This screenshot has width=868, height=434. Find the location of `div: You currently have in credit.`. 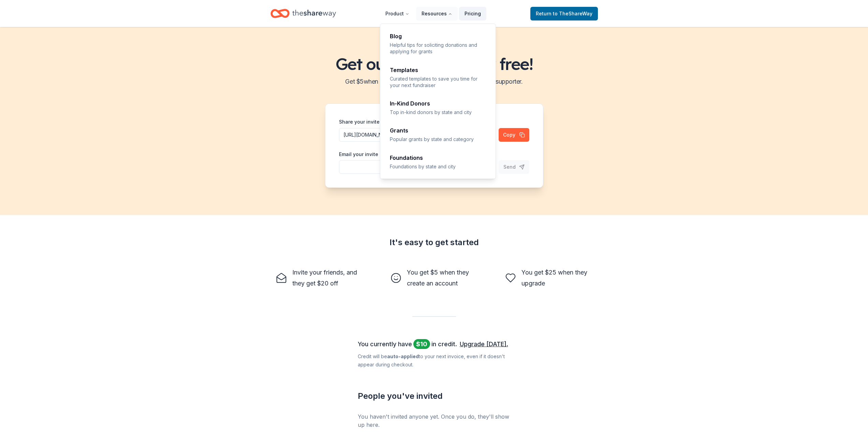

div: You currently have in credit. is located at coordinates (434, 344).